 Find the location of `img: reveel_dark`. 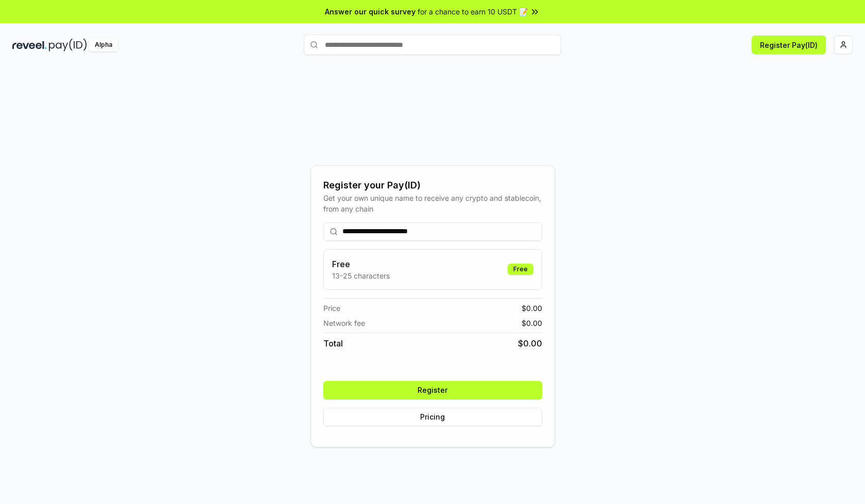

img: reveel_dark is located at coordinates (29, 45).